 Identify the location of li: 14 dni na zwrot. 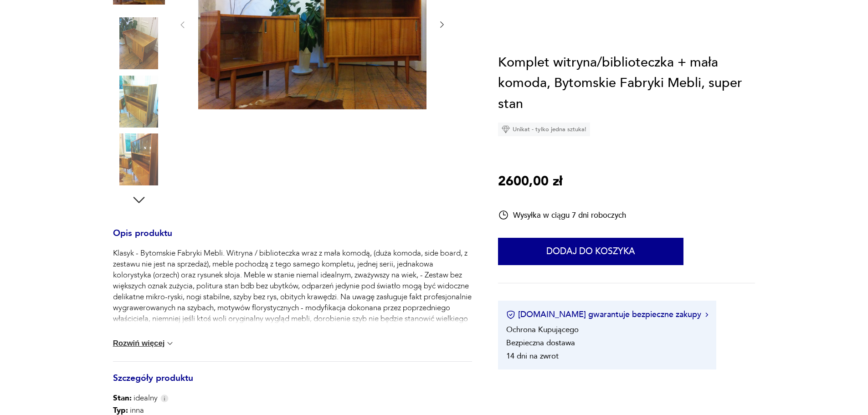
(532, 356).